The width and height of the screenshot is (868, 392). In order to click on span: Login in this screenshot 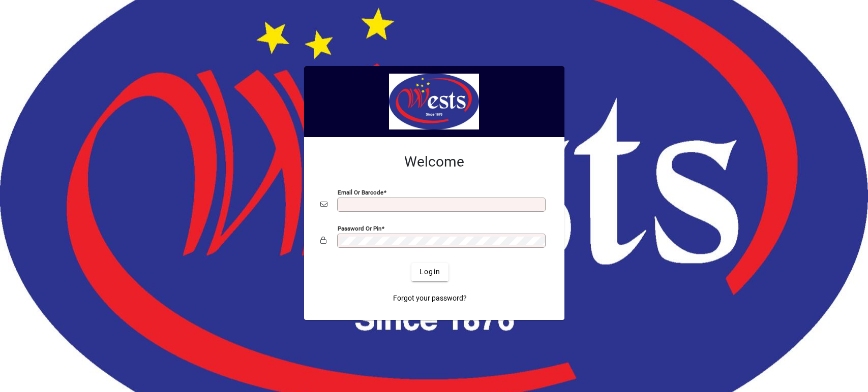, I will do `click(430, 272)`.